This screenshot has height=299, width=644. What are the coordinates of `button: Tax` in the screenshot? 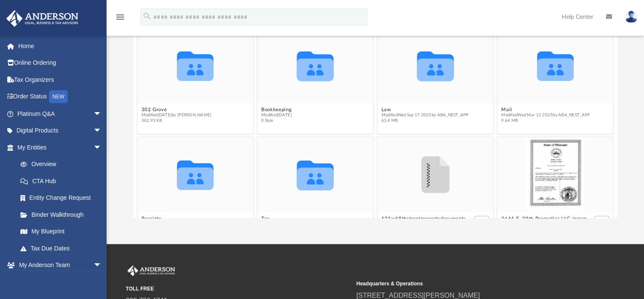 It's located at (296, 219).